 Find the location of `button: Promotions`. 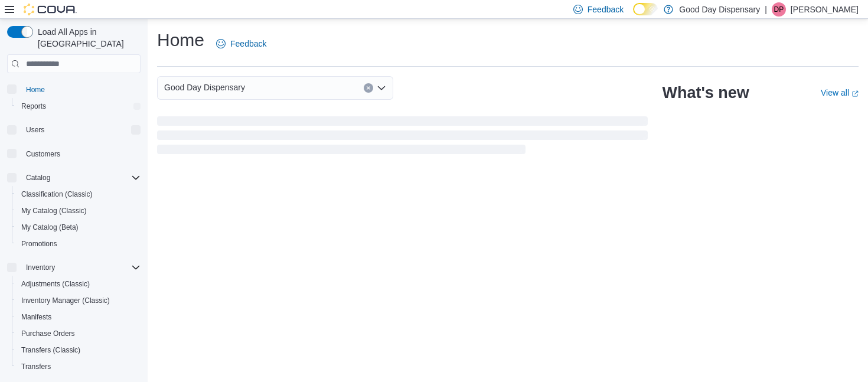

button: Promotions is located at coordinates (79, 244).